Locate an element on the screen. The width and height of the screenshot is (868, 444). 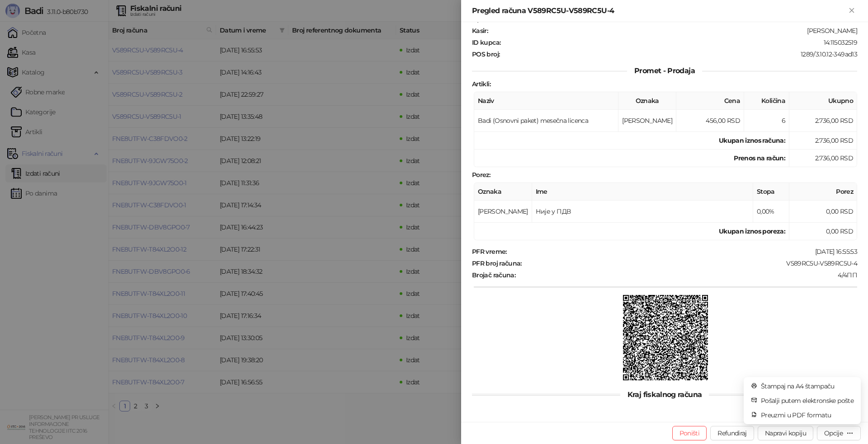
img: QR kod is located at coordinates (665, 338).